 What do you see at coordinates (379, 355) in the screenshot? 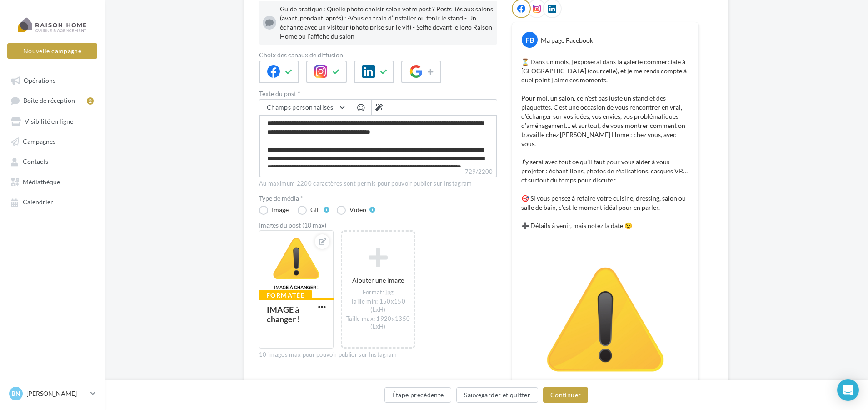
I see `div: 10 images max pour pouvoir publier sur Instagram` at bounding box center [379, 355].